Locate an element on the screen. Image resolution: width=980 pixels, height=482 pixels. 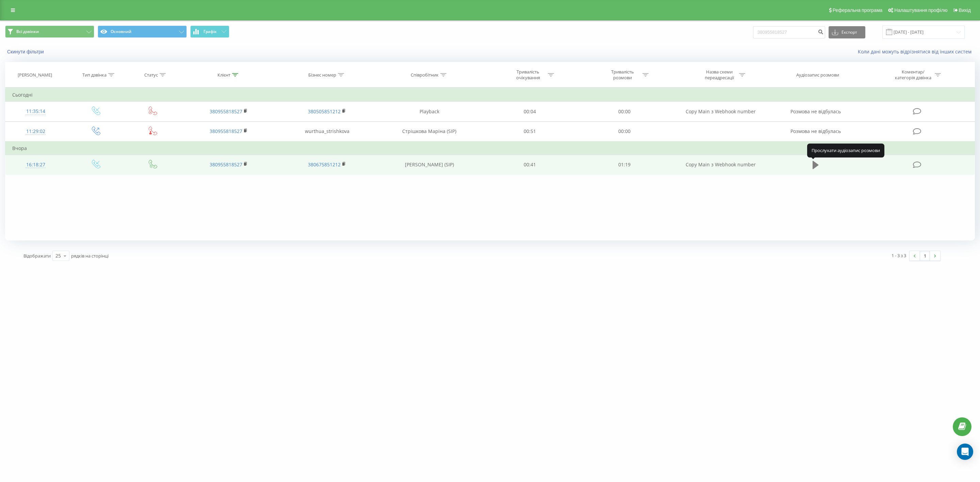
div: Тривалість очікування is located at coordinates (528, 75).